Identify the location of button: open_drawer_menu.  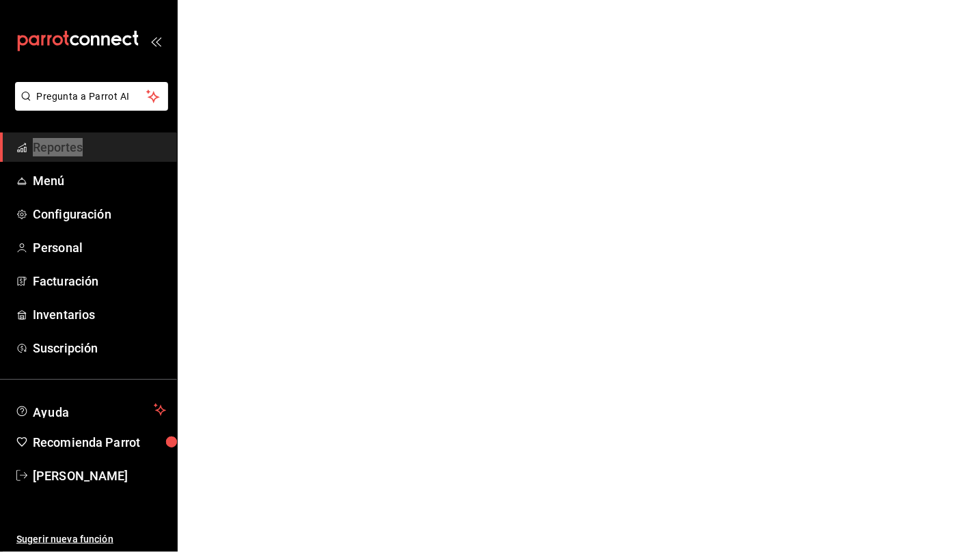
(155, 41).